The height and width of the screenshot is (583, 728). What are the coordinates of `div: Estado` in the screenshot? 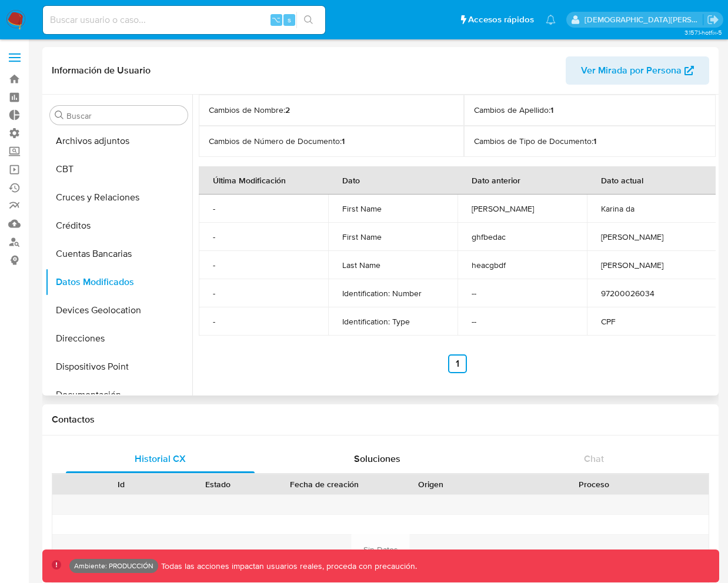 It's located at (218, 484).